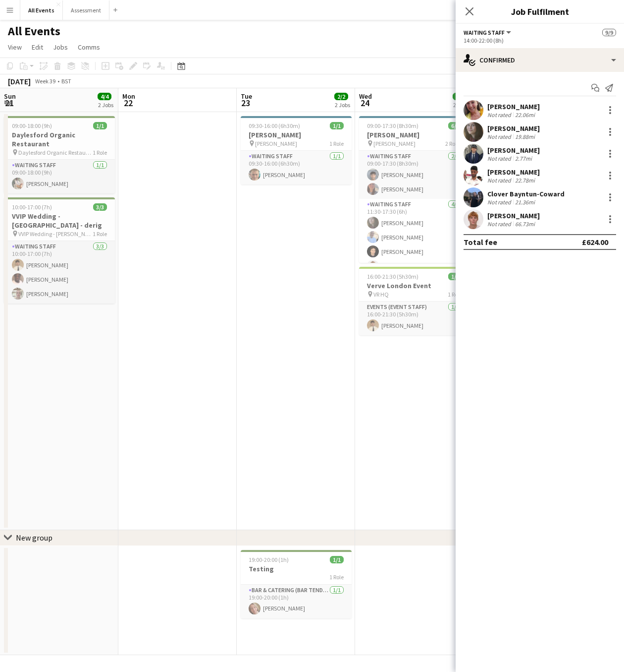 This screenshot has height=672, width=624. What do you see at coordinates (415, 286) in the screenshot?
I see `h3: Verve London Event` at bounding box center [415, 286].